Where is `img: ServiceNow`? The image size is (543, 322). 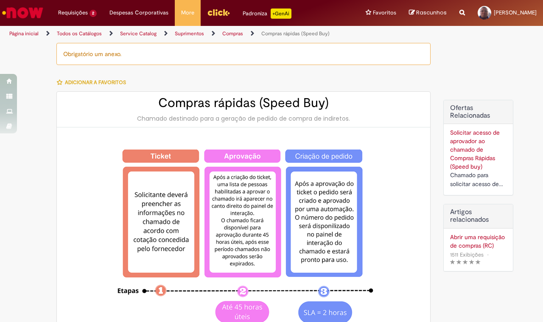
img: ServiceNow is located at coordinates (22, 13).